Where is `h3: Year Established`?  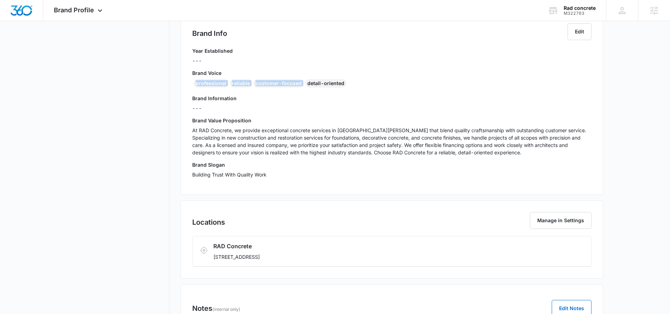 h3: Year Established is located at coordinates (212, 51).